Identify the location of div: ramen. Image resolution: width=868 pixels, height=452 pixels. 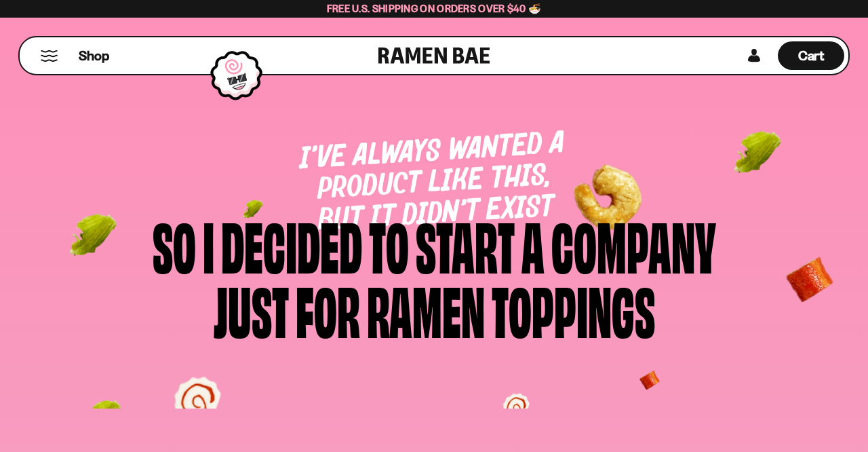
(426, 308).